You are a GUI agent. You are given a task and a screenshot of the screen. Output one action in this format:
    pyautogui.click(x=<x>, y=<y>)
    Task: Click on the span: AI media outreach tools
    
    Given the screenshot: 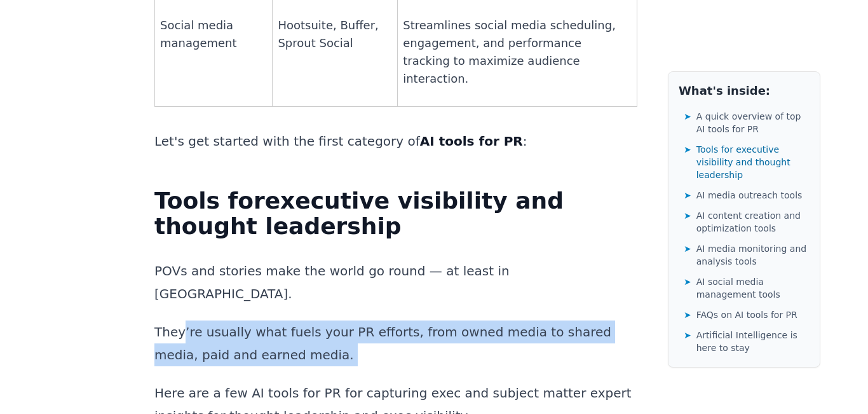 What is the action you would take?
    pyautogui.click(x=749, y=195)
    